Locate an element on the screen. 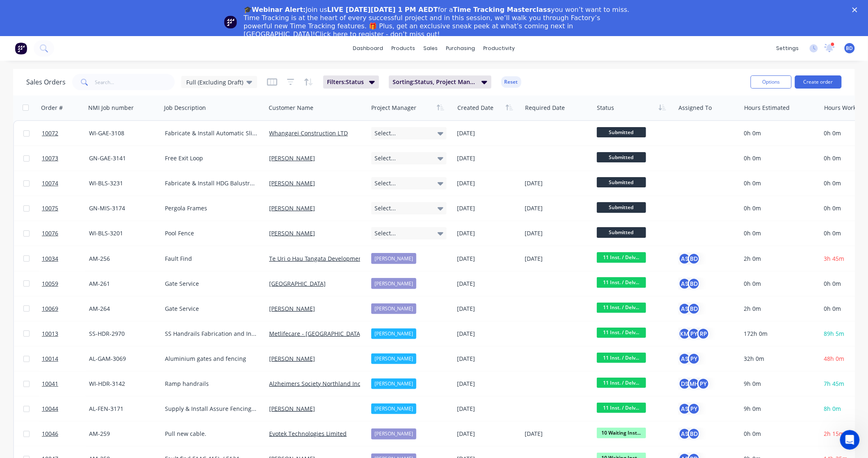  div: 2h 0m is located at coordinates (780, 259).